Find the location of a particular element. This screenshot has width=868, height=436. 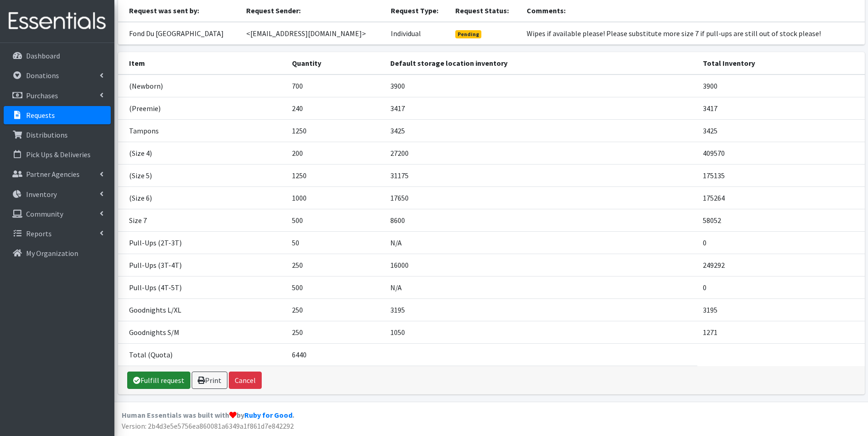

p: Purchases is located at coordinates (42, 96).